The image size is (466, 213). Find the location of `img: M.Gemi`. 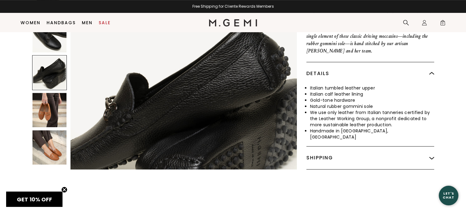

img: M.Gemi is located at coordinates (233, 23).